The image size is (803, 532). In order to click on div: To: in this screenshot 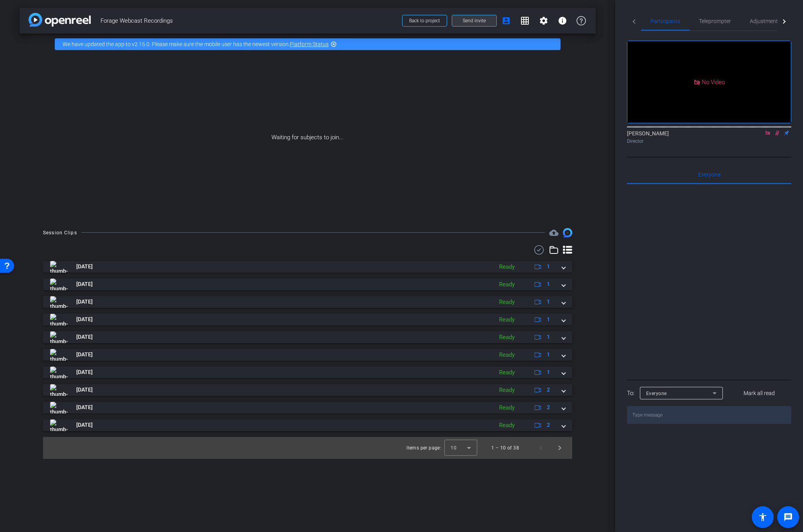, I will do `click(631, 393)`.